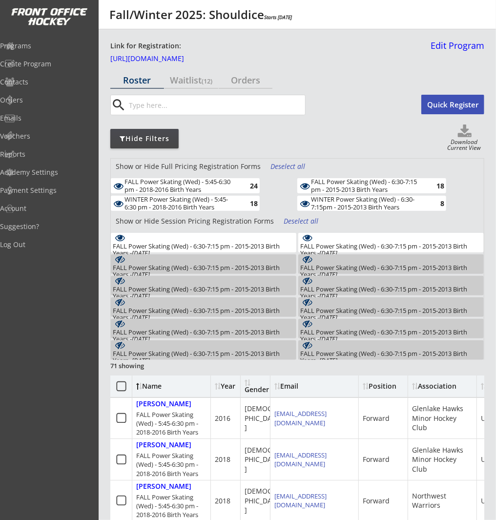  I want to click on div: Roster, so click(137, 80).